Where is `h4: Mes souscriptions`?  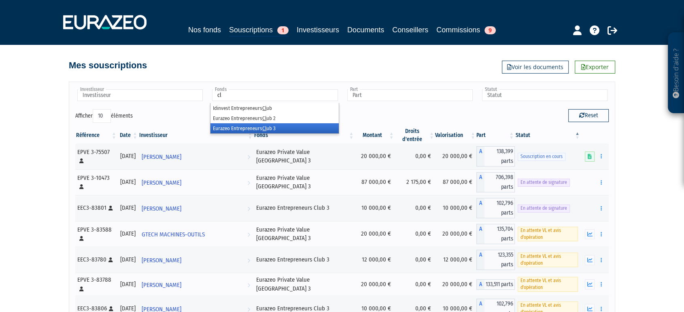 h4: Mes souscriptions is located at coordinates (108, 66).